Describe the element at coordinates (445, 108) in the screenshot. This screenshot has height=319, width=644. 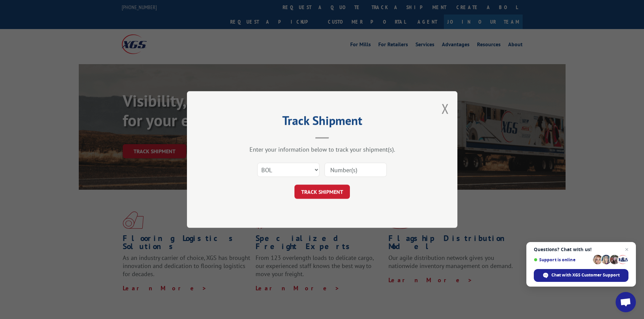
I see `button: Close modal` at that location.